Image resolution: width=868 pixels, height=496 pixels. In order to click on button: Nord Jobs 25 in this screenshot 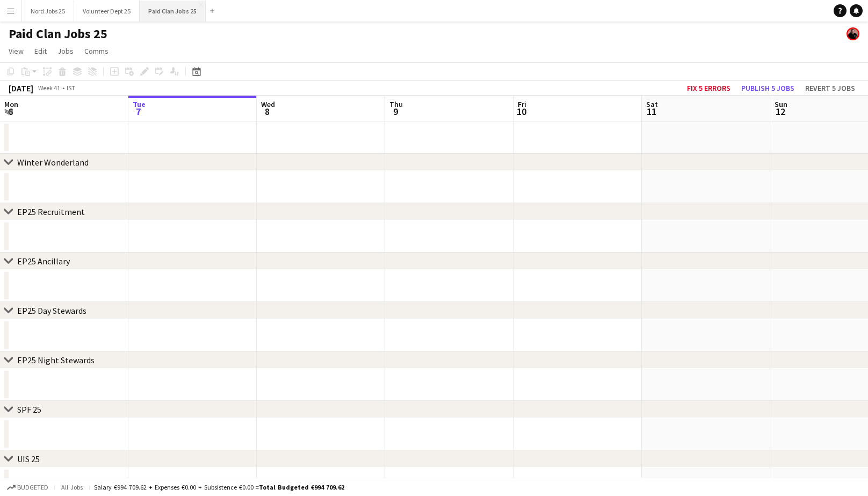, I will do `click(48, 11)`.